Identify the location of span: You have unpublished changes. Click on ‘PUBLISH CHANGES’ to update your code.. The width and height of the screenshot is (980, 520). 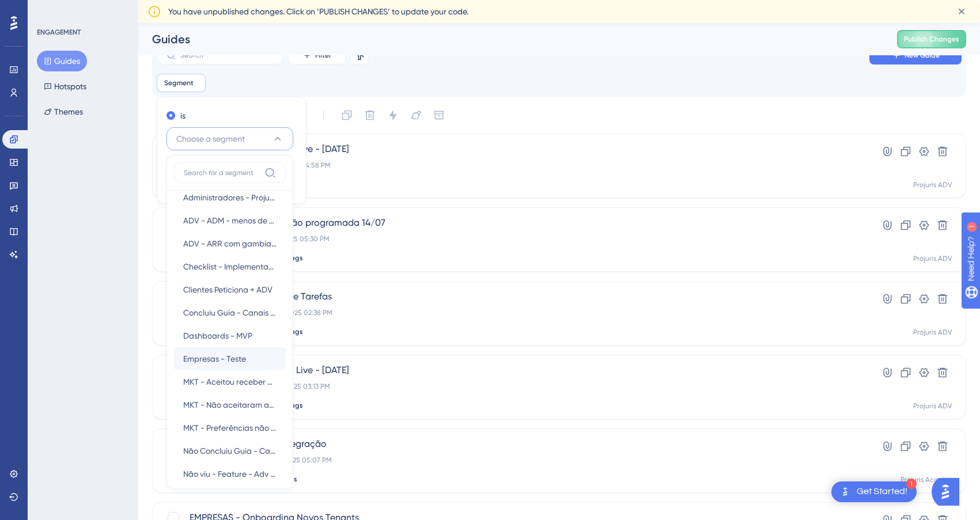
(318, 12).